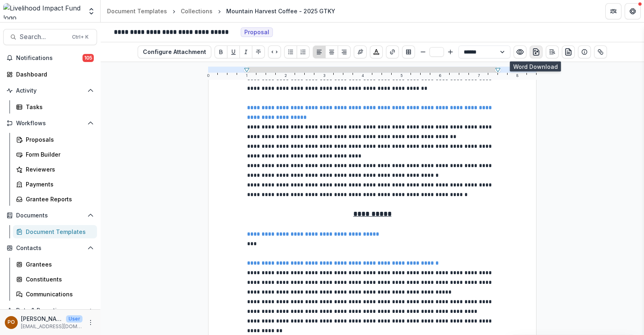 This screenshot has height=335, width=644. What do you see at coordinates (55, 169) in the screenshot?
I see `a: Reviewers` at bounding box center [55, 169].